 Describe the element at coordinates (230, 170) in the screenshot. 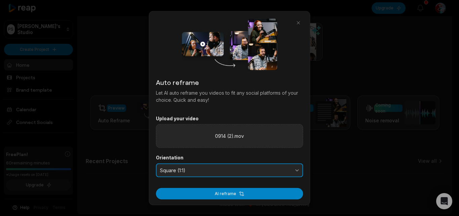

I see `button: Square (1:1)` at that location.